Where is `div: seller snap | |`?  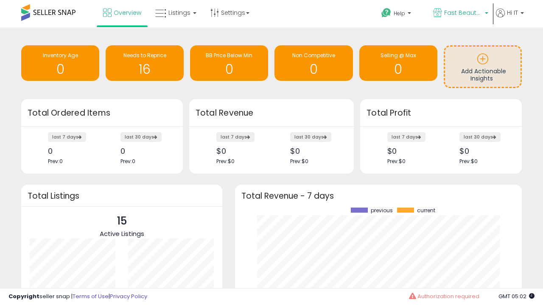
div: seller snap | | is located at coordinates (78, 297).